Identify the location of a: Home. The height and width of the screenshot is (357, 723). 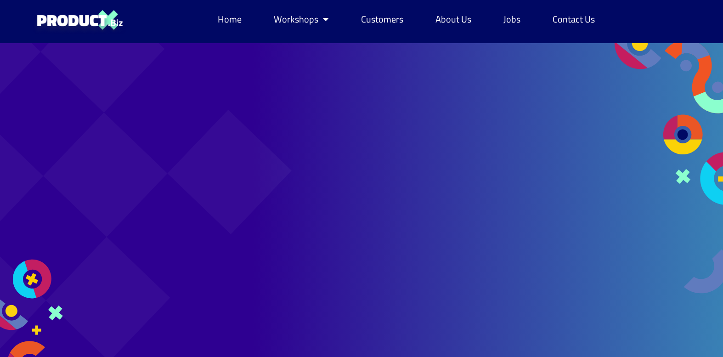
(230, 19).